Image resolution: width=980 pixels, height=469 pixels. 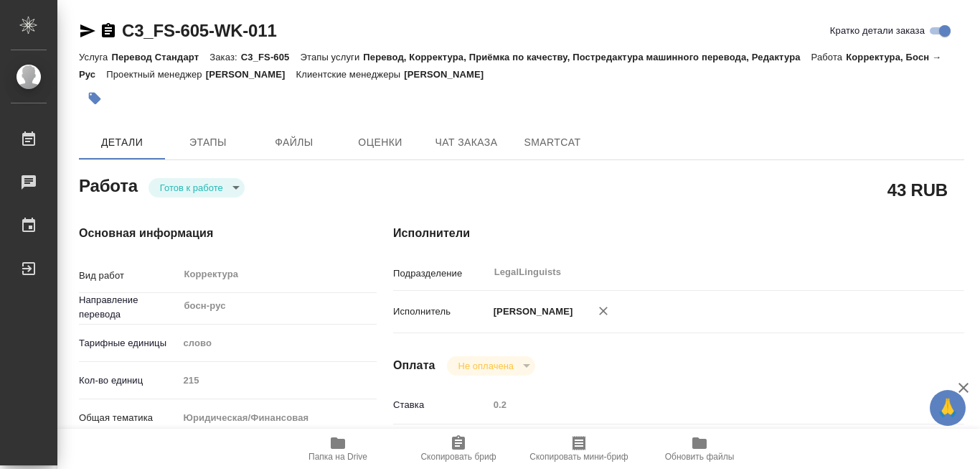 What do you see at coordinates (94, 98) in the screenshot?
I see `button: Добавить тэг` at bounding box center [94, 98].